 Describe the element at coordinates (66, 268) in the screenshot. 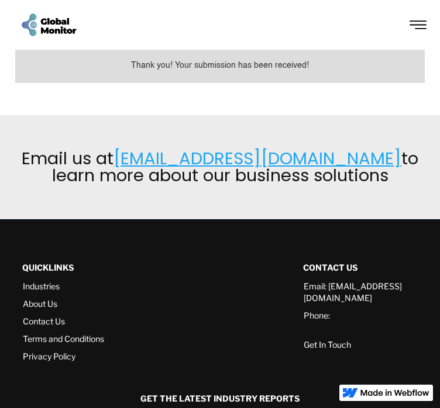

I see `div: QUICKLINKS` at that location.